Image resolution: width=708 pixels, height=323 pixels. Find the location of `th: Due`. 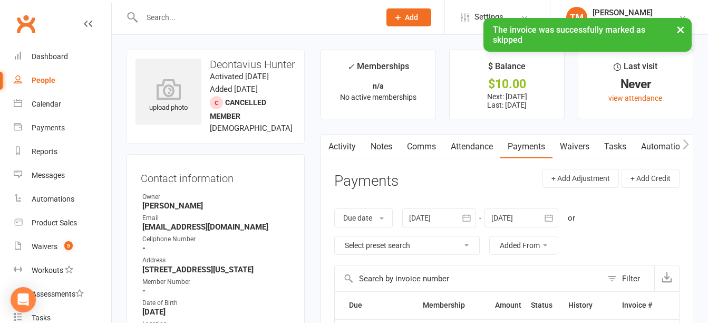

th: Due is located at coordinates (381, 305).